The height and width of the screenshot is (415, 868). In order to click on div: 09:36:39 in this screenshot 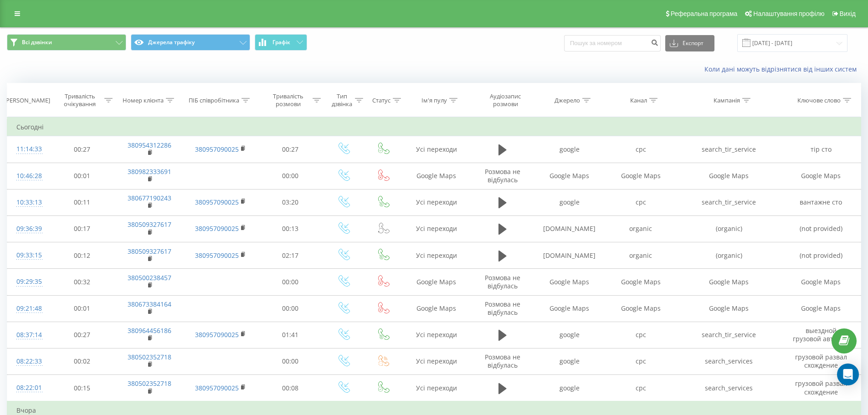, I will do `click(28, 228)`.